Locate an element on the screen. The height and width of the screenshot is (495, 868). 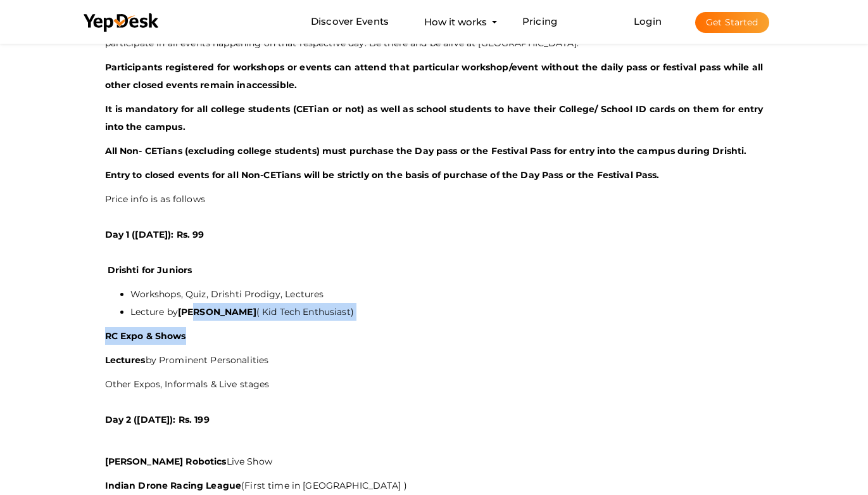
b: Lectures is located at coordinates (125, 360).